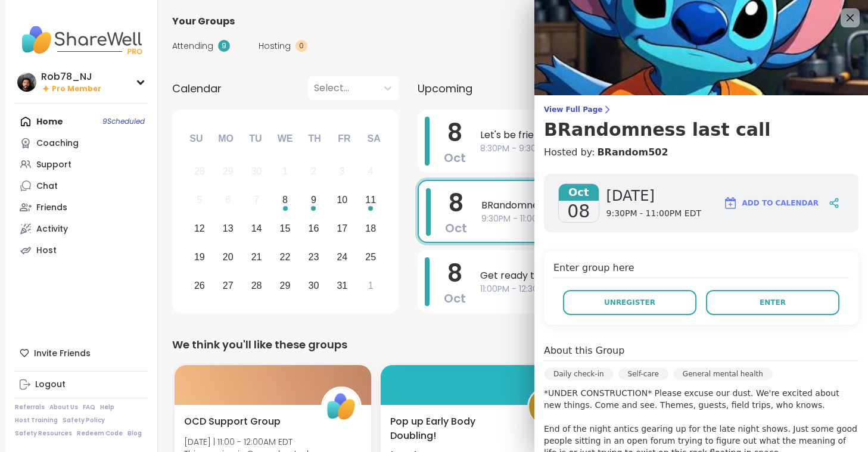 The width and height of the screenshot is (868, 452). I want to click on div: 26, so click(199, 286).